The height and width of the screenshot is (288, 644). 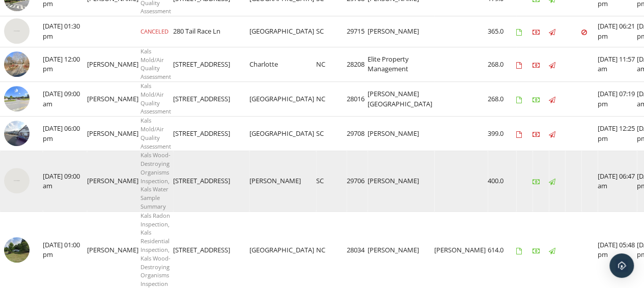 I want to click on span: Kals Radon Inspection, Kals Residential Inspection, Kals Wood-Destroying Organisms Inspection, so click(x=155, y=250).